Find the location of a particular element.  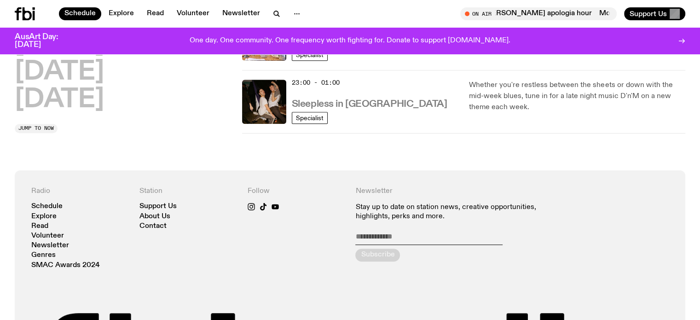

span: Support Us is located at coordinates (648, 14).